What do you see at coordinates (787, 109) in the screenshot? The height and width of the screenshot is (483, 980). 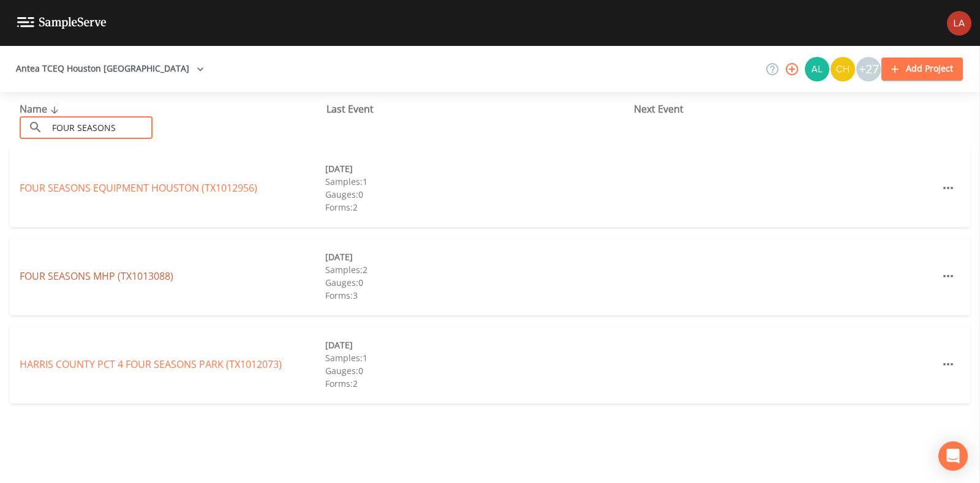 I see `div: Next Event` at bounding box center [787, 109].